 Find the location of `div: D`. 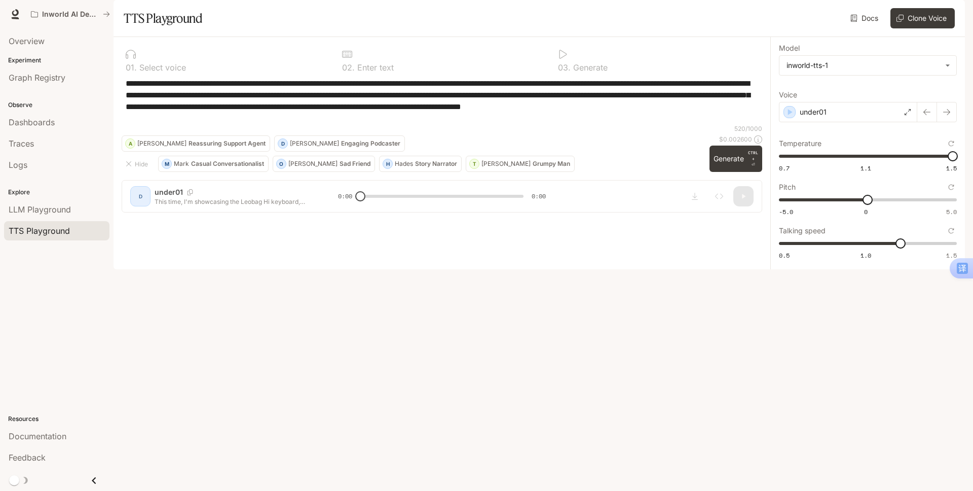

div: D is located at coordinates (283, 143).